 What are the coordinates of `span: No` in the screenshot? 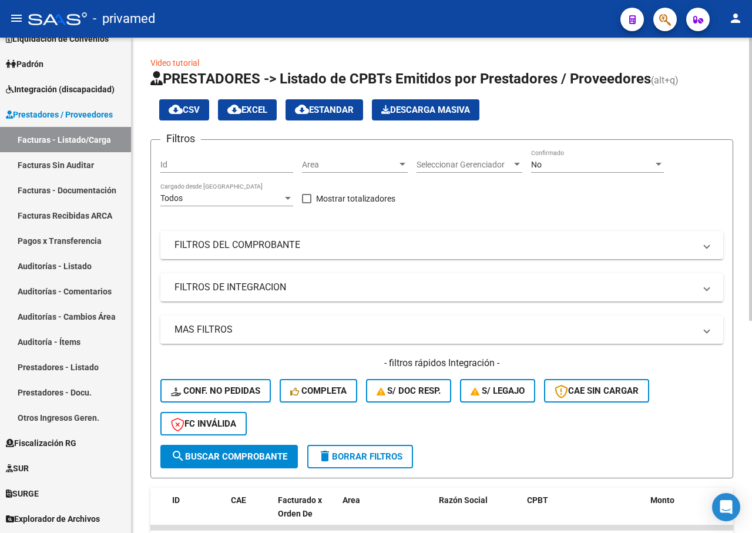 It's located at (537, 165).